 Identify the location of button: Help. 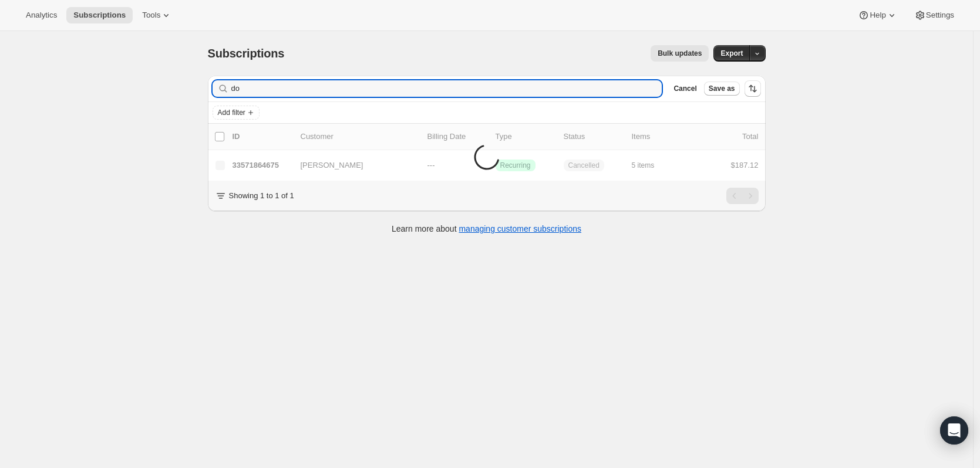
(877, 15).